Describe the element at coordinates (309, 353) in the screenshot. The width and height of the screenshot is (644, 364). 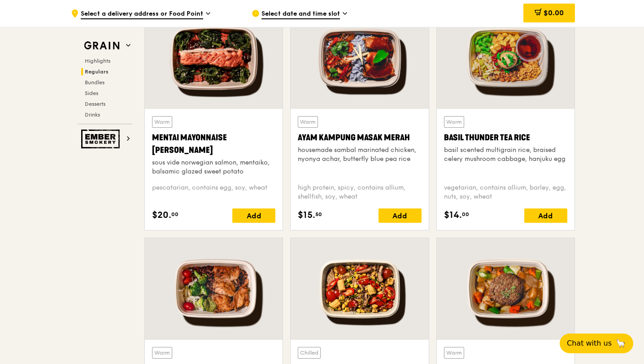
I see `div: Chilled` at that location.